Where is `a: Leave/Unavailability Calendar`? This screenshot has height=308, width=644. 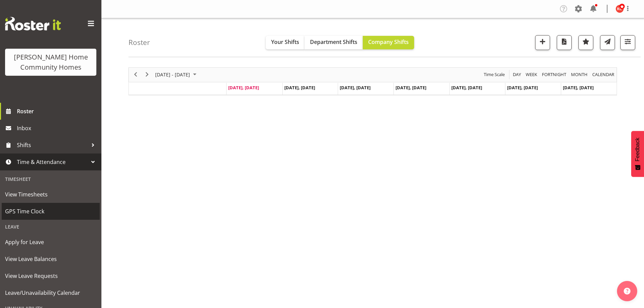 a: Leave/Unavailability Calendar is located at coordinates (51, 293).